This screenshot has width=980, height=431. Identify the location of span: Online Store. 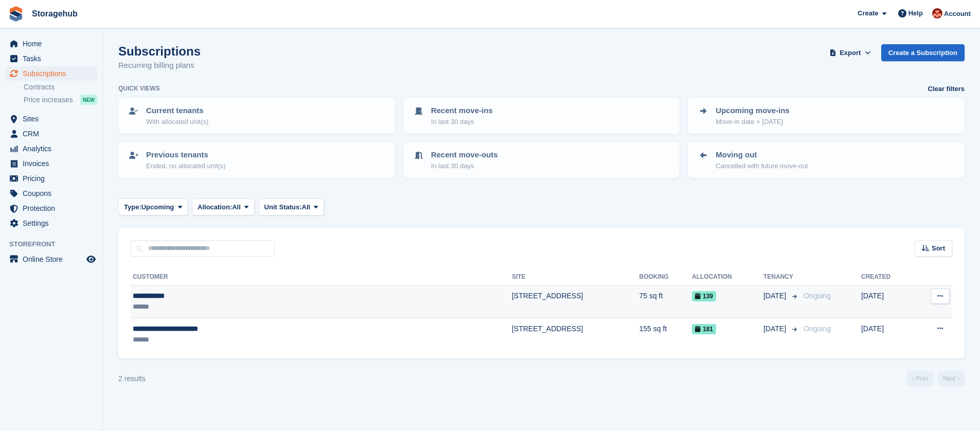
(53, 259).